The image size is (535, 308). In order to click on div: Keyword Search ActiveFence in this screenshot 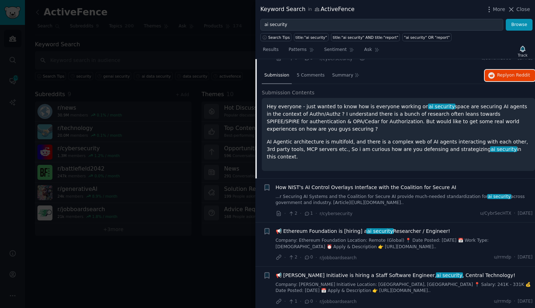, I will do `click(307, 9)`.